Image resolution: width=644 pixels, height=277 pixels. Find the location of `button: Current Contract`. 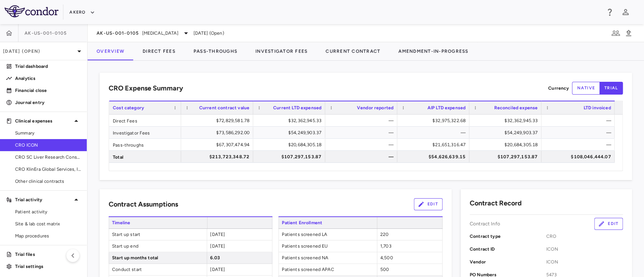

button: Current Contract is located at coordinates (353, 51).